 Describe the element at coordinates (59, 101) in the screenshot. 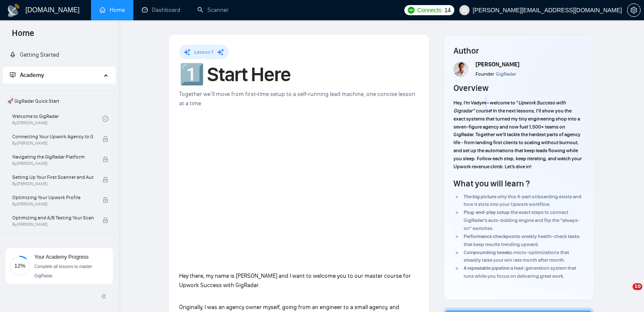

I see `span: 🚀 GigRadar Quick Start` at that location.